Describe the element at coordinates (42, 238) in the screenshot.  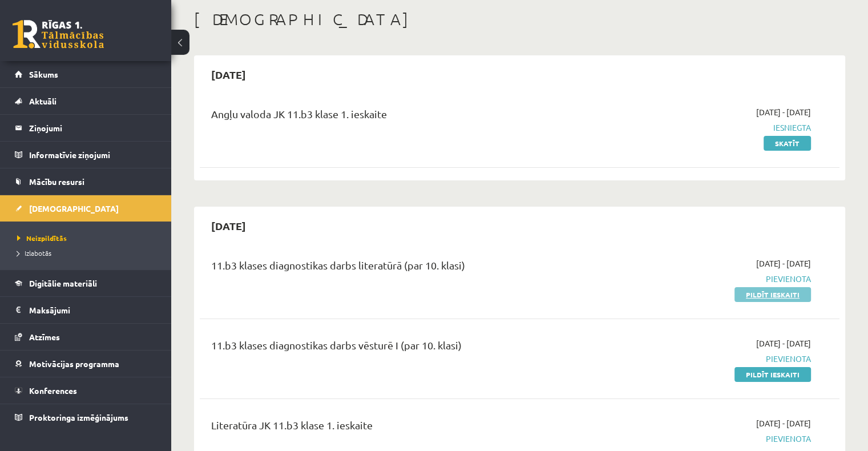
I see `span: Neizpildītās` at that location.